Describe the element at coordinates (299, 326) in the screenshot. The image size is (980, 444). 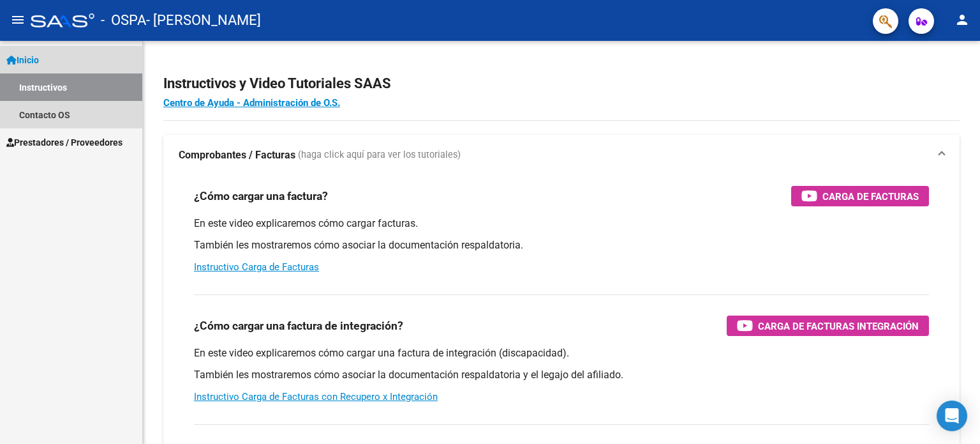
I see `h3: ¿Cómo cargar una factura de integración?` at that location.